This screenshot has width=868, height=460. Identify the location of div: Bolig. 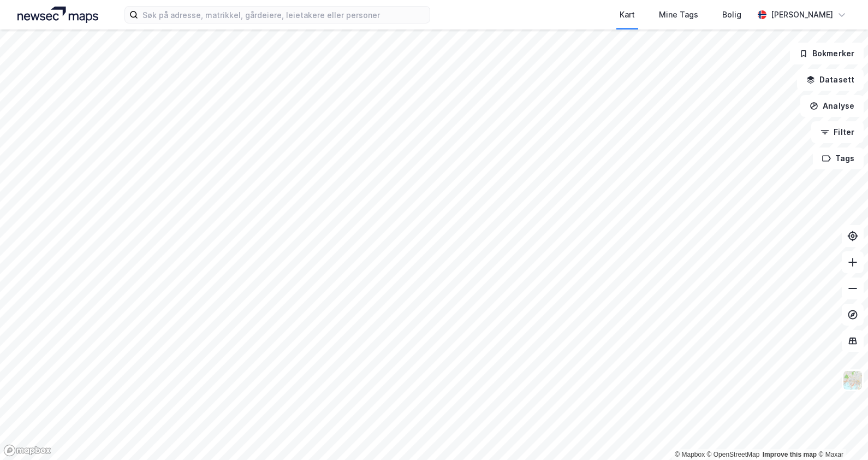
(732, 15).